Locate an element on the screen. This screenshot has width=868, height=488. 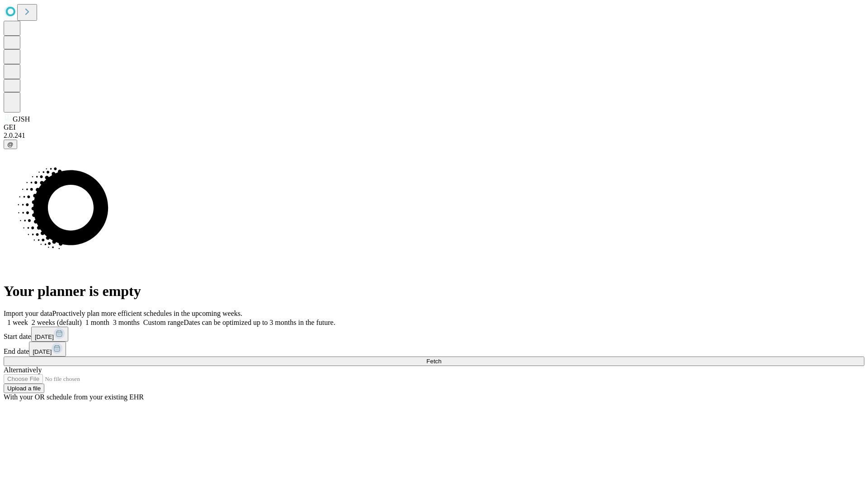
span: 1 month is located at coordinates (97, 323).